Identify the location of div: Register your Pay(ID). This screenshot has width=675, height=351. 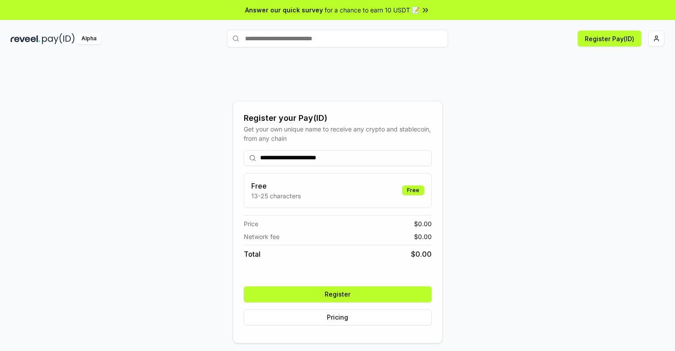
(337, 118).